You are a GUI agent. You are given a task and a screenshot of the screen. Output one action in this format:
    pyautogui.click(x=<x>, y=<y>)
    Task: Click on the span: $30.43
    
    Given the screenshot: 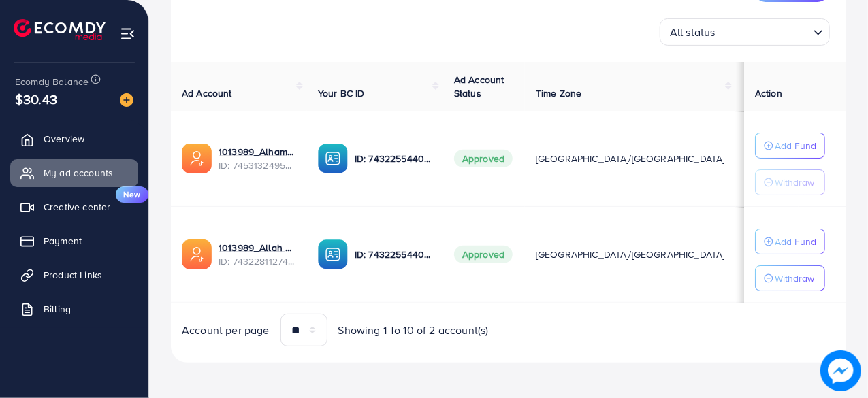 What is the action you would take?
    pyautogui.click(x=36, y=99)
    